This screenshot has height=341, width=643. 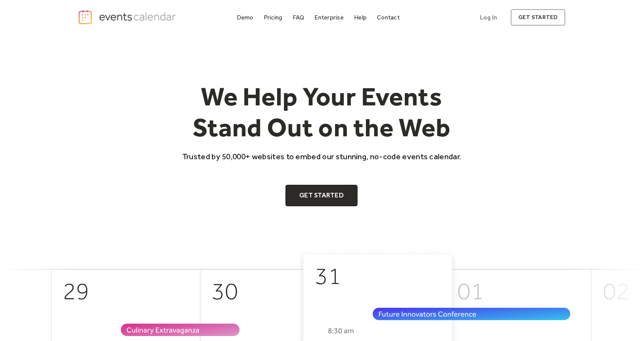 What do you see at coordinates (329, 17) in the screenshot?
I see `a: Enterprise` at bounding box center [329, 17].